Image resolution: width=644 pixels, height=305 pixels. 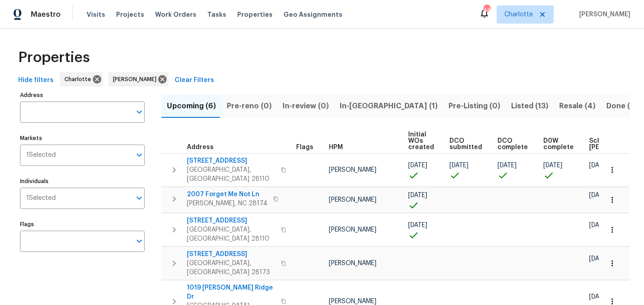 I want to click on button: Clear Filters, so click(x=194, y=80).